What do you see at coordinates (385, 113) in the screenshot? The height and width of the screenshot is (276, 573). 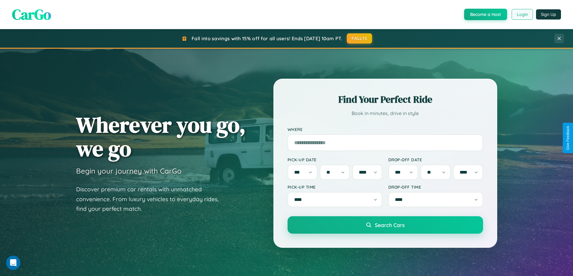 I see `p: Book in minutes, drive in style` at bounding box center [385, 113].